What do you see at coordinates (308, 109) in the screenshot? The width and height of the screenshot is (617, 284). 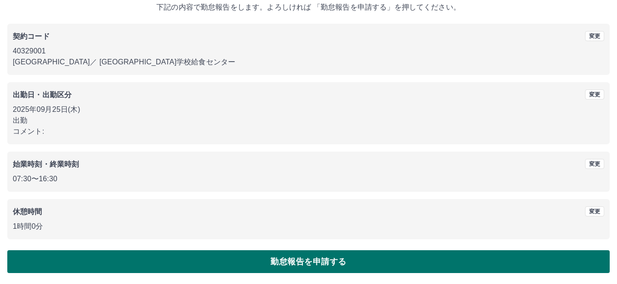 I see `p: 2025年09月25日(木)` at bounding box center [308, 109].